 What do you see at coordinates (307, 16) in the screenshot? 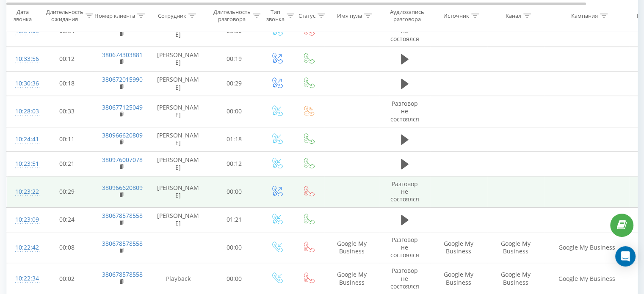
I see `div: Статус` at bounding box center [307, 16].